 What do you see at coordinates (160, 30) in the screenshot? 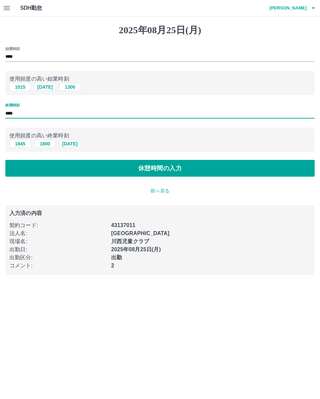
I see `h1: 2025年08月25日(月)` at bounding box center [160, 30].